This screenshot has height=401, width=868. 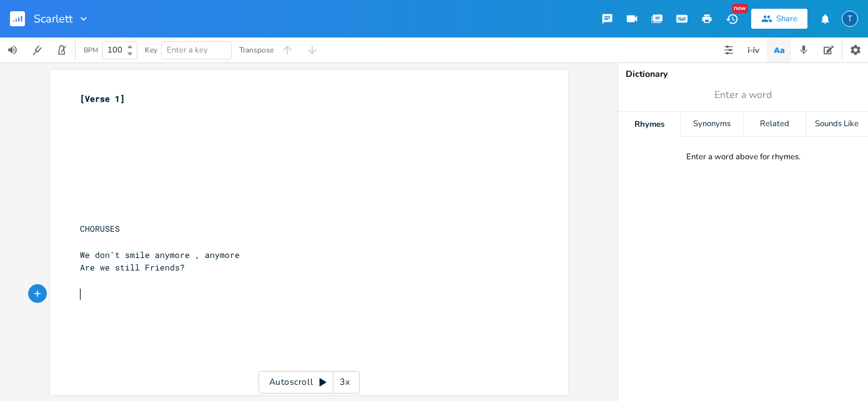 I want to click on div: Key, so click(x=151, y=50).